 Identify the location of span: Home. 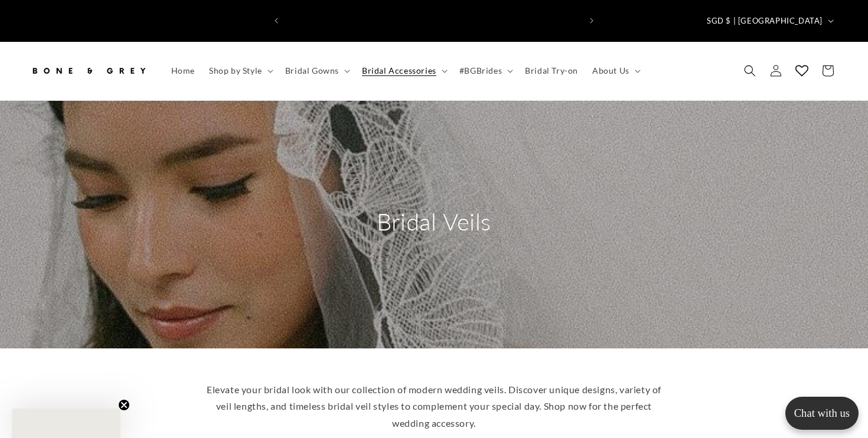
(183, 71).